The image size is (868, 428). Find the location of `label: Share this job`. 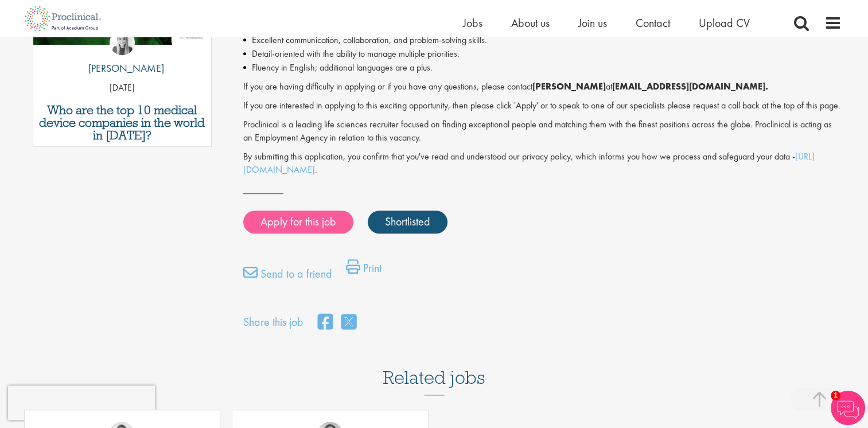

label: Share this job is located at coordinates (273, 322).